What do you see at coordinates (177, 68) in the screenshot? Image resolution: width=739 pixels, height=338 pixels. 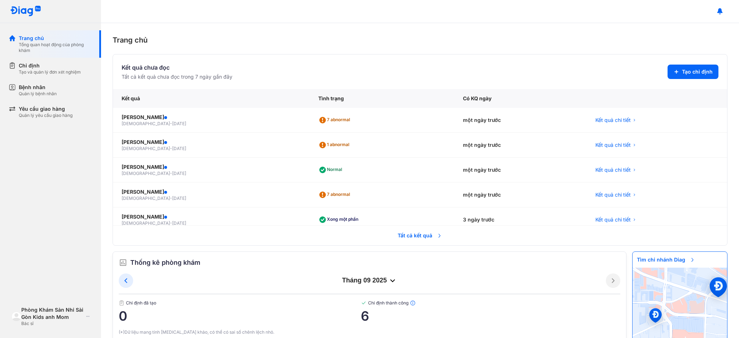 I see `div: Kết quả chưa đọc` at bounding box center [177, 68].